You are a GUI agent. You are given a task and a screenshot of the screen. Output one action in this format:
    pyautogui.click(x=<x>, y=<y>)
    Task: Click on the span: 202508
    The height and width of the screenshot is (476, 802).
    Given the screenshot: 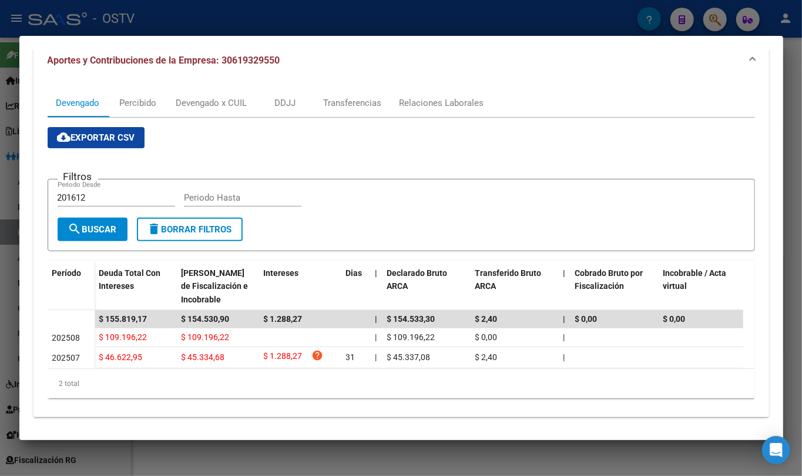 What is the action you would take?
    pyautogui.click(x=66, y=337)
    